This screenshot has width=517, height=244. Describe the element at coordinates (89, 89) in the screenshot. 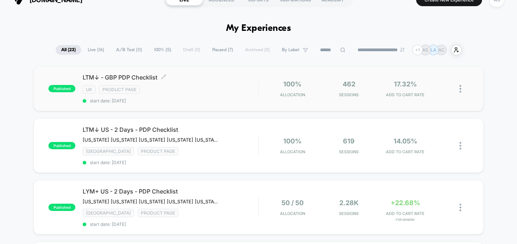

I see `span: UK` at that location.